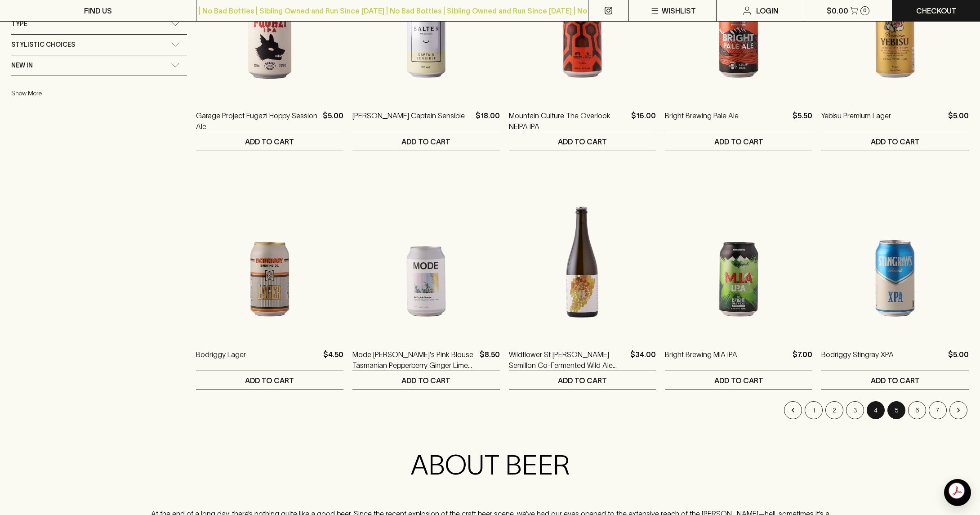 Image resolution: width=980 pixels, height=515 pixels. What do you see at coordinates (22, 65) in the screenshot?
I see `span: New In` at bounding box center [22, 65].